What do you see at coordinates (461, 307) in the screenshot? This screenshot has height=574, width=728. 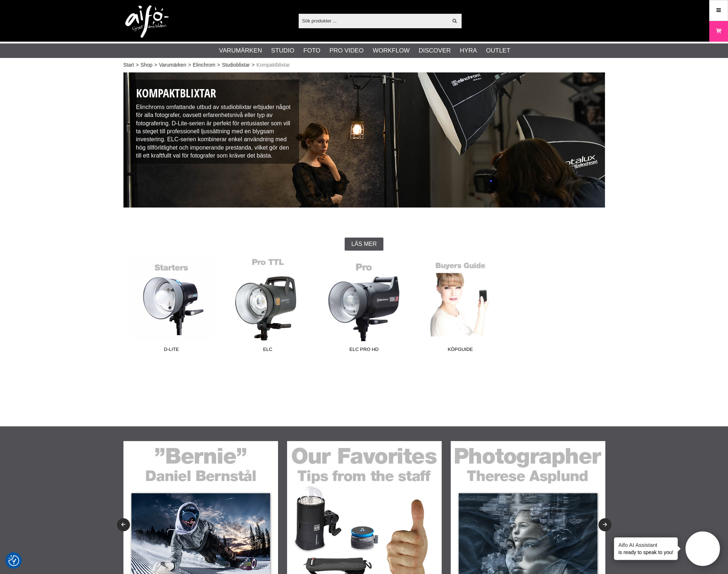 I see `a: Köpguide` at bounding box center [461, 307].